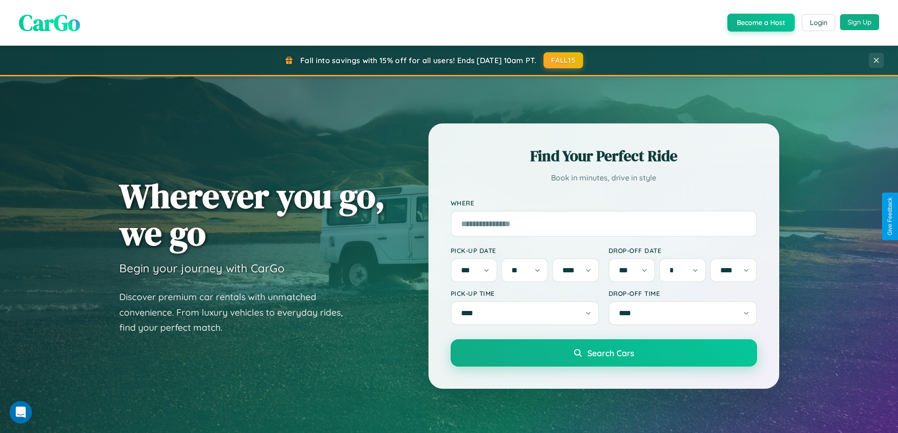 This screenshot has width=898, height=433. I want to click on p: Discover premium car rentals with unmatched convenience. From luxury vehicles to everyday rides, ..., so click(237, 312).